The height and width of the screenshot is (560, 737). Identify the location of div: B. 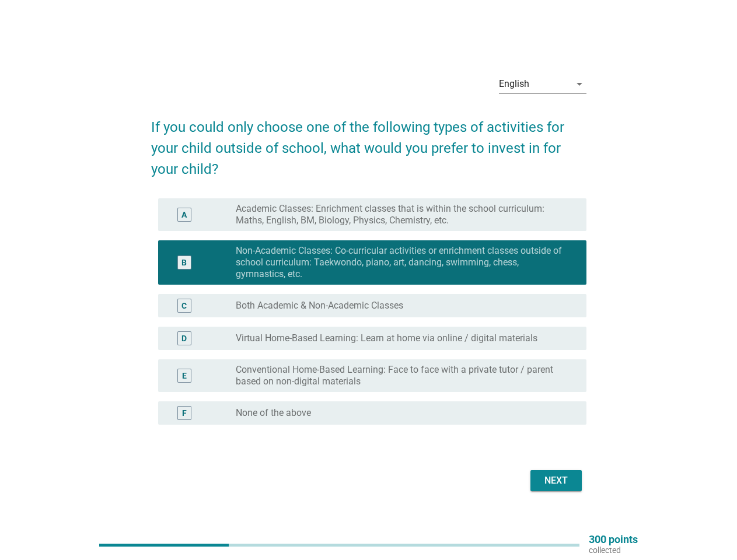
(184, 263).